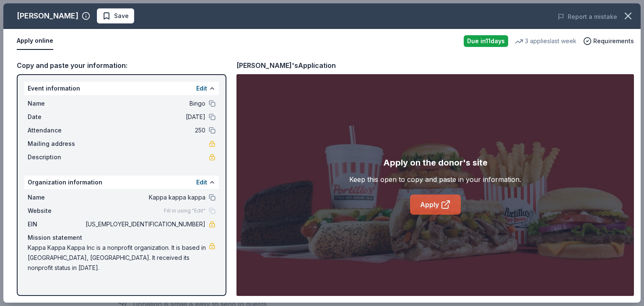  Describe the element at coordinates (56, 157) in the screenshot. I see `span: Description` at that location.